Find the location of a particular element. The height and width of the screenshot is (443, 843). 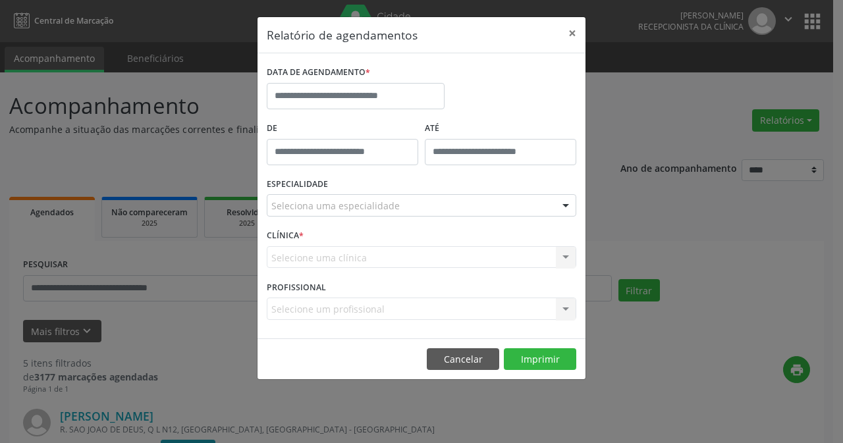

span: Seleciona uma especialidade is located at coordinates (335, 206).